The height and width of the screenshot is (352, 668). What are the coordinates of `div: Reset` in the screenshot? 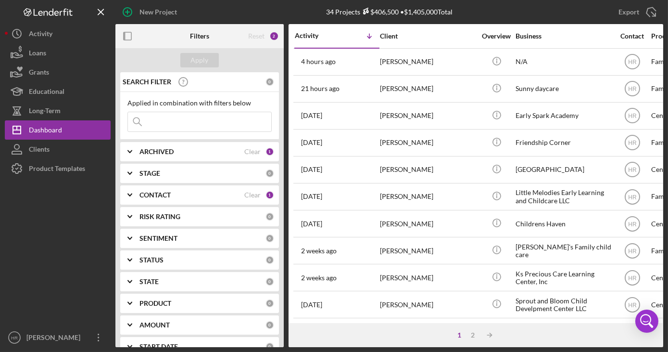 It's located at (256, 36).